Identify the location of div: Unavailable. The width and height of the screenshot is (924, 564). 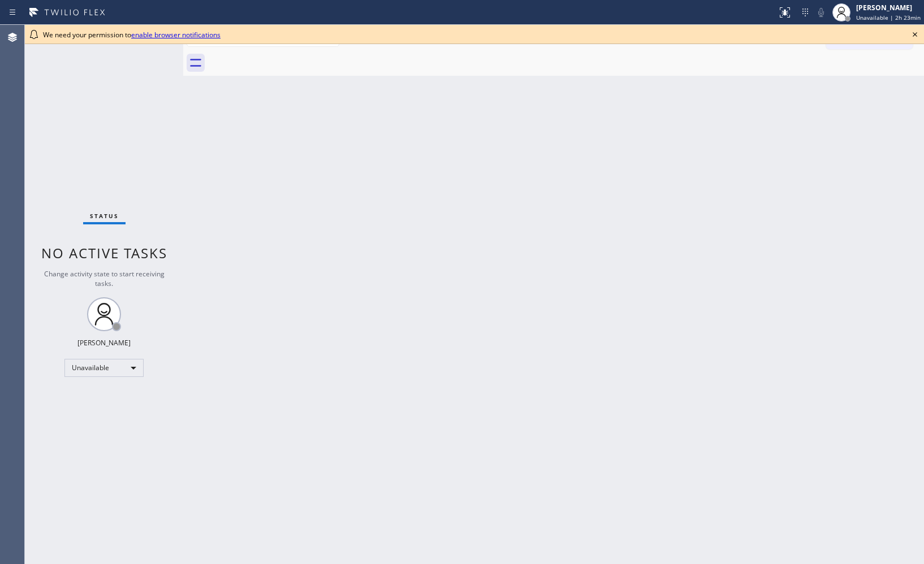
(104, 368).